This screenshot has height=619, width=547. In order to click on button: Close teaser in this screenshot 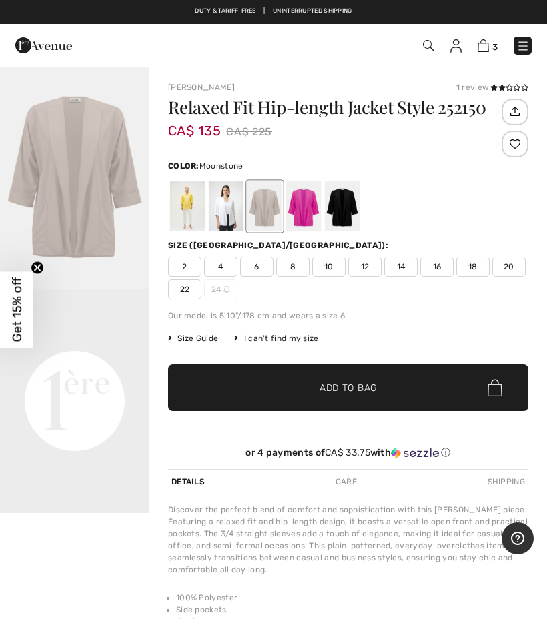, I will do `click(37, 267)`.